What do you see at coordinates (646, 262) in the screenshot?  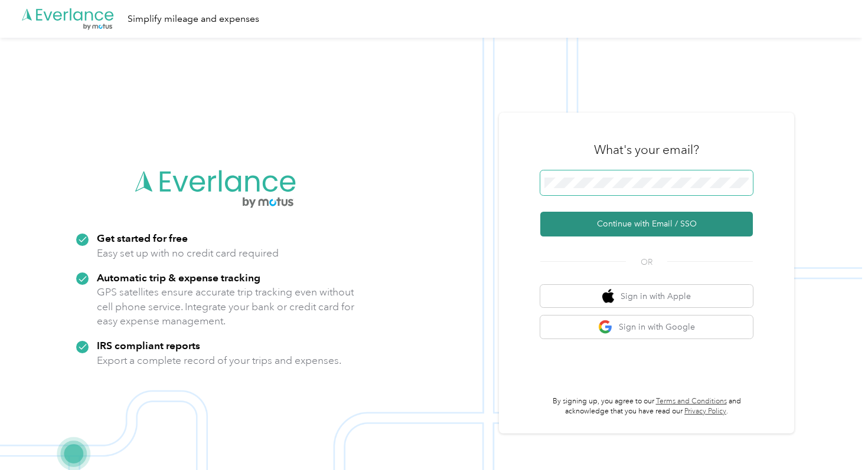 I see `span: OR` at bounding box center [646, 262].